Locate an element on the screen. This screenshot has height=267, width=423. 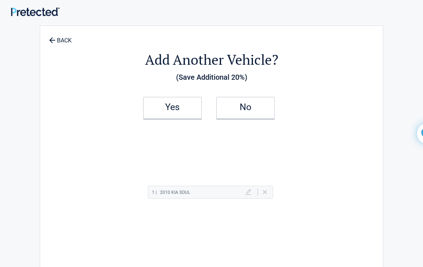
span: 1 | is located at coordinates (154, 192).